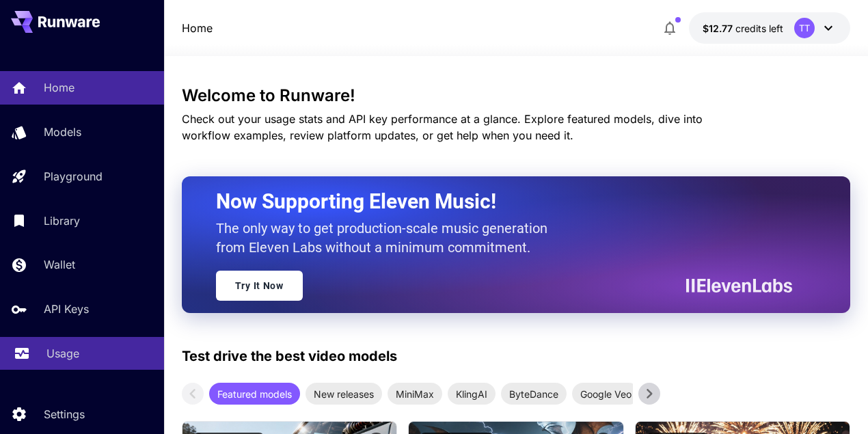 The height and width of the screenshot is (434, 868). Describe the element at coordinates (197, 28) in the screenshot. I see `nav: breadcrumb` at that location.